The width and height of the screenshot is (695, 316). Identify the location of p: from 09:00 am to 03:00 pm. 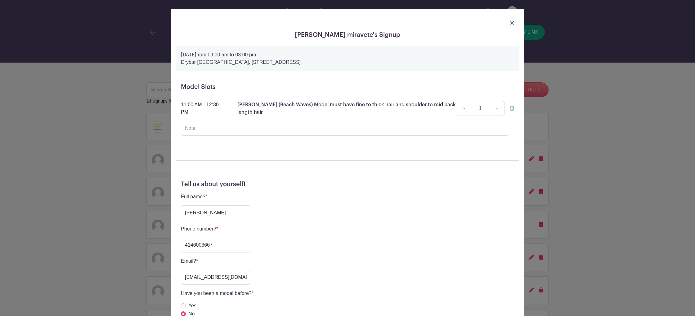
(347, 55).